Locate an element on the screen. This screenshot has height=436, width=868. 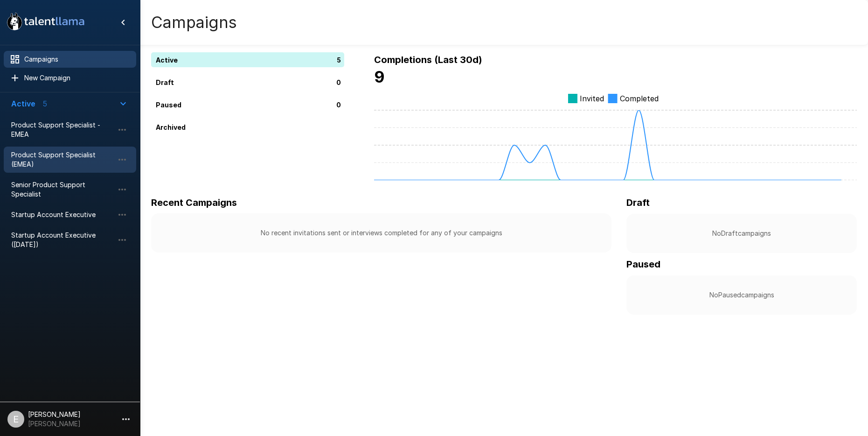
b: Draft is located at coordinates (638, 202).